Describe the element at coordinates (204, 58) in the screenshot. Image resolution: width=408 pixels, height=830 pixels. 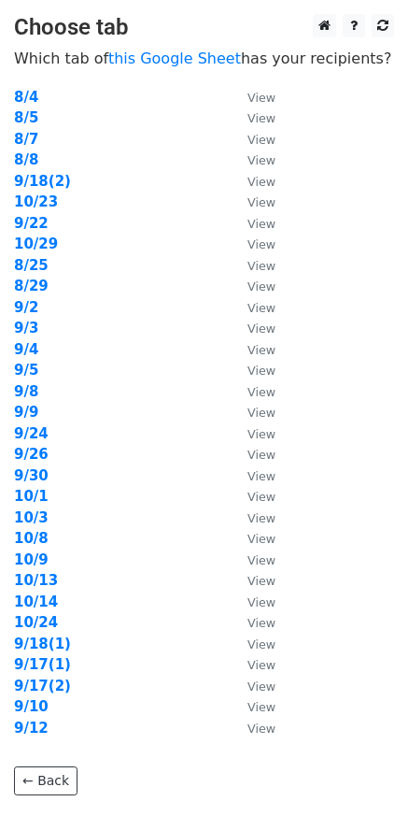
I see `p: Which tab of has your recipients?` at that location.